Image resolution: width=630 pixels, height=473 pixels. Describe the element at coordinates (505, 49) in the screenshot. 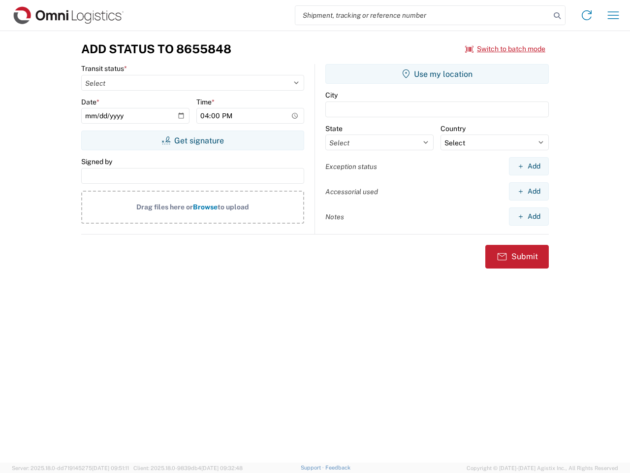

I see `button: Switch to batch mode` at that location.